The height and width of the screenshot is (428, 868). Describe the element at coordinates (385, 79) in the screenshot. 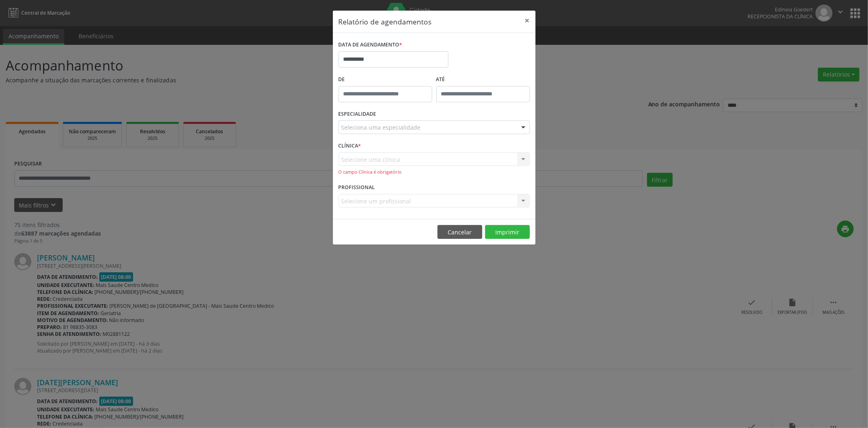

I see `label: De` at that location.